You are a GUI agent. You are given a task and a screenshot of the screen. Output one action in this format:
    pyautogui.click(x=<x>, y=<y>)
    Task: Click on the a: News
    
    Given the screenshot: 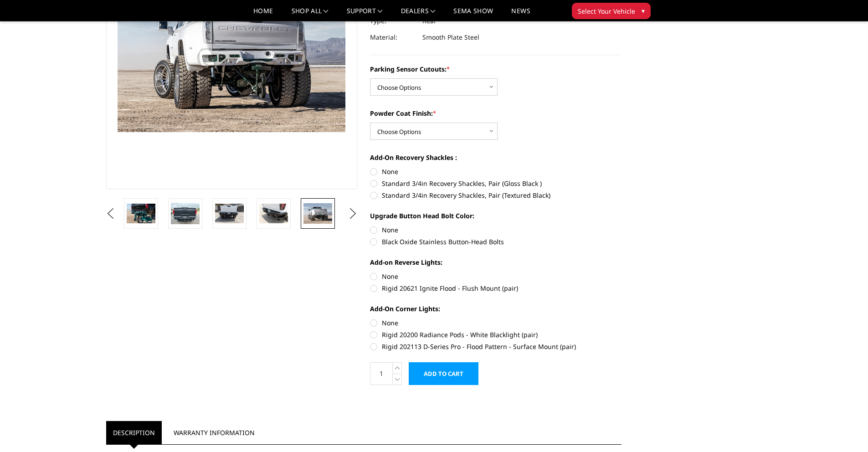 What is the action you would take?
    pyautogui.click(x=520, y=14)
    